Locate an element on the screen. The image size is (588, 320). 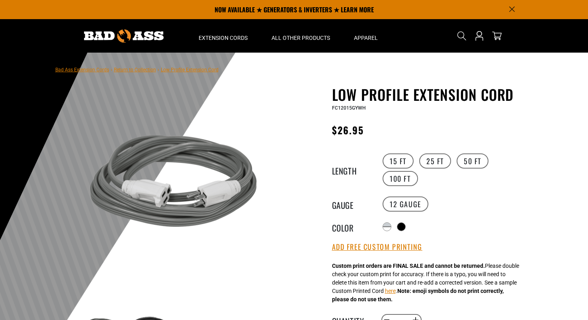
span: Extension Cords is located at coordinates (223, 38).